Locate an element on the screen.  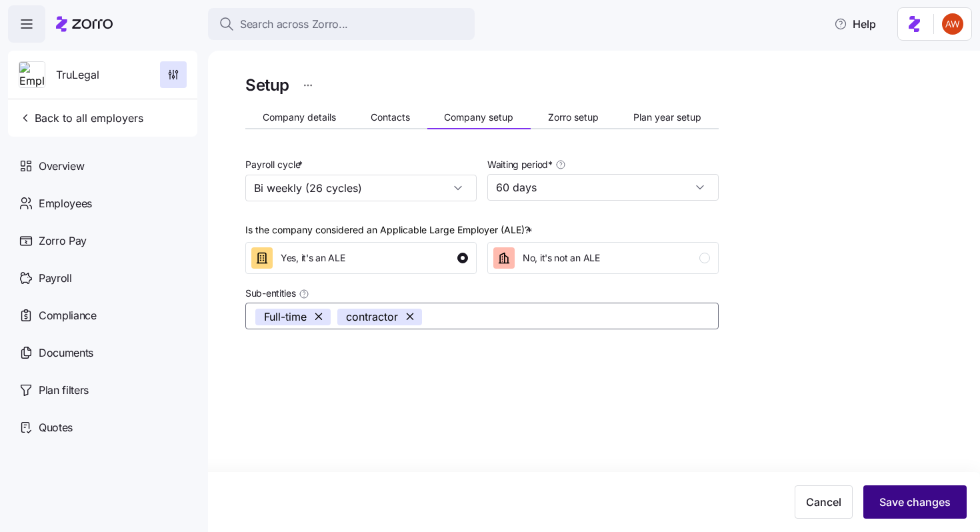
button: Back to all employers is located at coordinates (81, 118).